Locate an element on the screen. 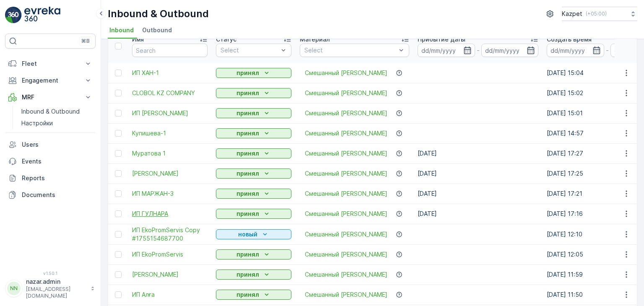 The image size is (644, 306). a: Reports is located at coordinates (50, 178).